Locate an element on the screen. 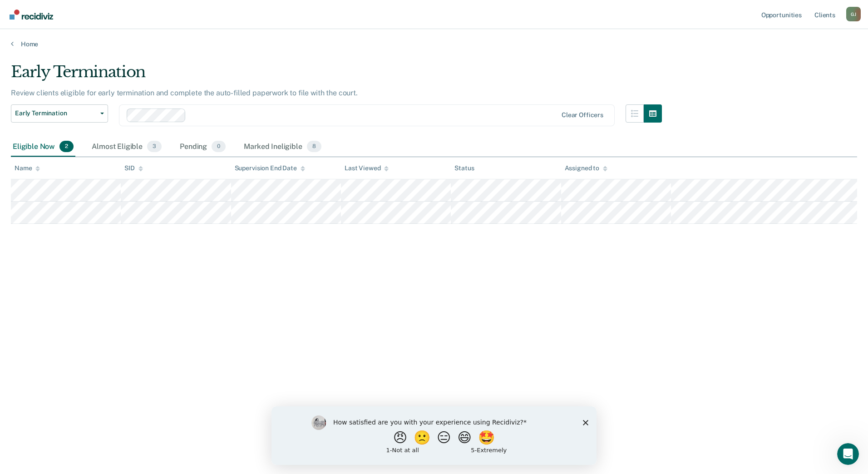  div: Eligible Now2 is located at coordinates (43, 147).